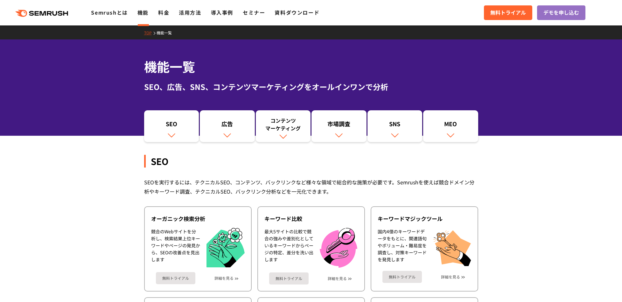 The width and height of the screenshot is (622, 302). I want to click on a: SNS, so click(395, 126).